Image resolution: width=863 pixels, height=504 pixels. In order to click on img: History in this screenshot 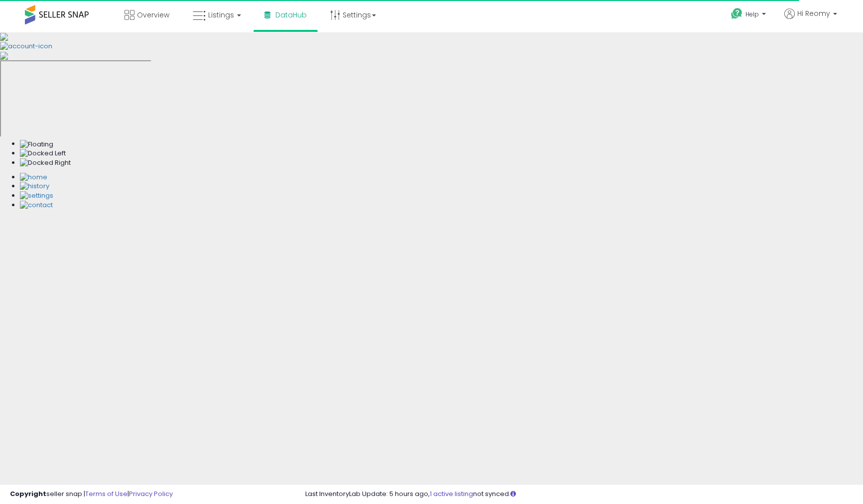, I will do `click(34, 186)`.